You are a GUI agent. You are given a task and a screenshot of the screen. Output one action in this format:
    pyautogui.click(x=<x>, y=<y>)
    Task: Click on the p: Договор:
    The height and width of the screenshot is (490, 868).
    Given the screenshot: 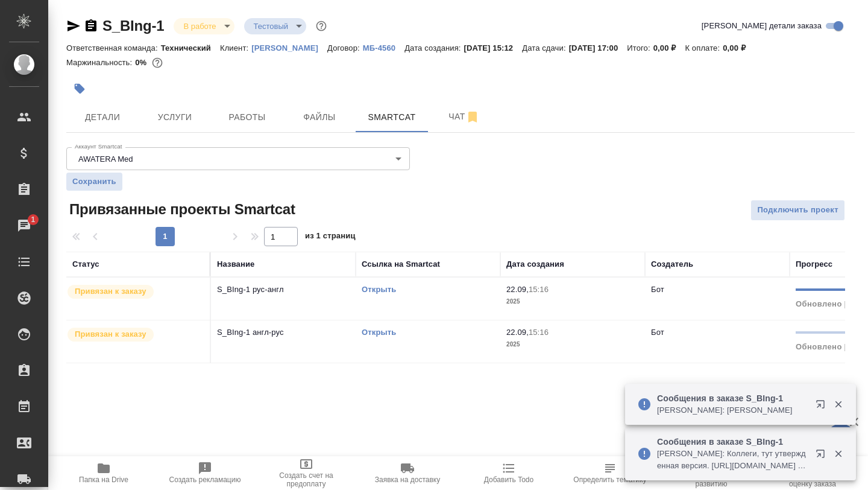 What is the action you would take?
    pyautogui.click(x=345, y=47)
    